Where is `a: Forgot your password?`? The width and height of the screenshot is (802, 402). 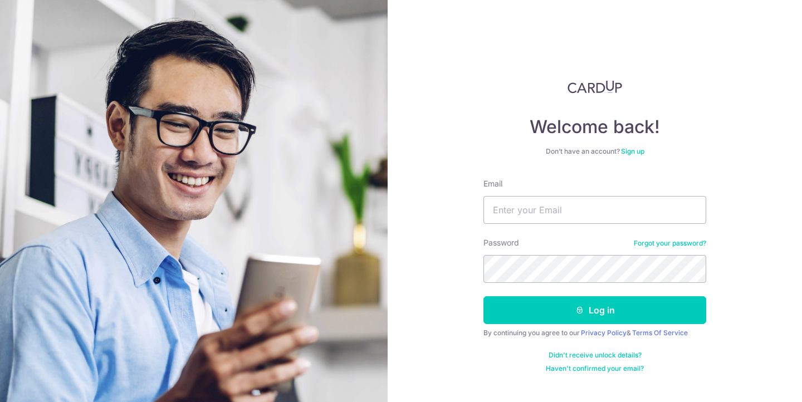 a: Forgot your password? is located at coordinates (670, 243).